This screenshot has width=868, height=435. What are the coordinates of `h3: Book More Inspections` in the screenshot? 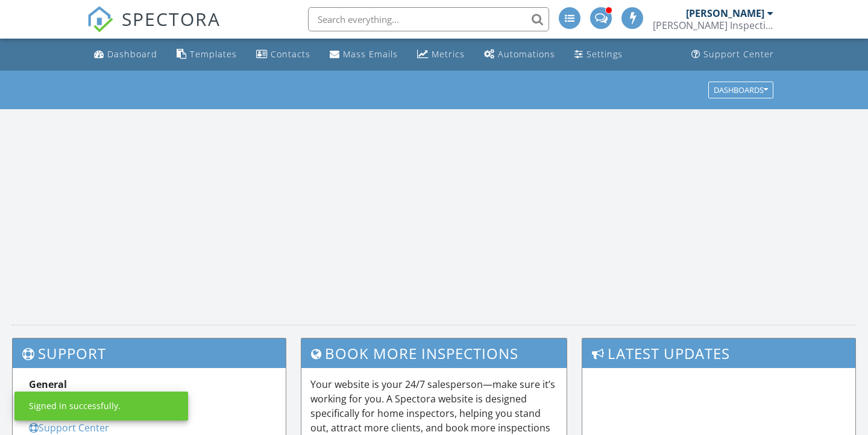 It's located at (434, 353).